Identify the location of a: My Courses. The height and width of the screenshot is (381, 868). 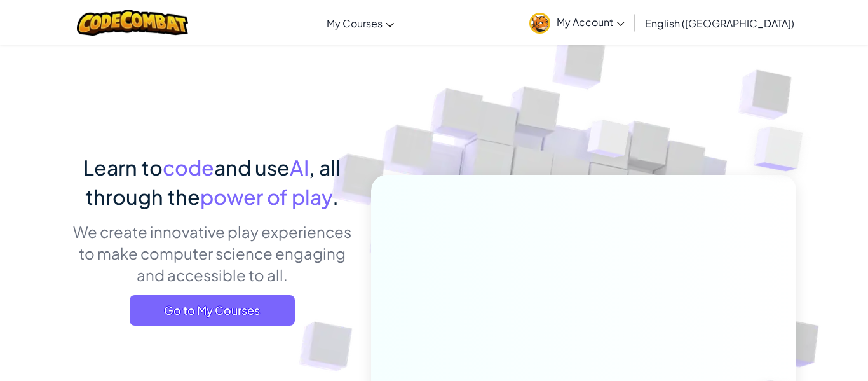
(360, 23).